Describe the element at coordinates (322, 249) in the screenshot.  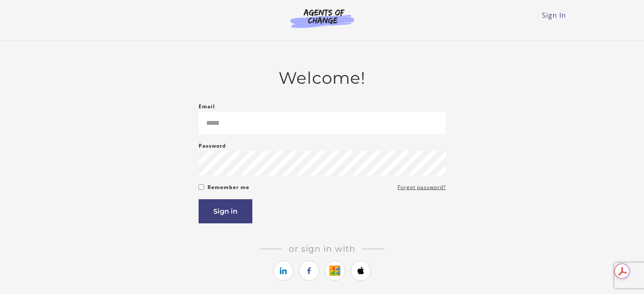
I see `span: Or sign in with` at that location.